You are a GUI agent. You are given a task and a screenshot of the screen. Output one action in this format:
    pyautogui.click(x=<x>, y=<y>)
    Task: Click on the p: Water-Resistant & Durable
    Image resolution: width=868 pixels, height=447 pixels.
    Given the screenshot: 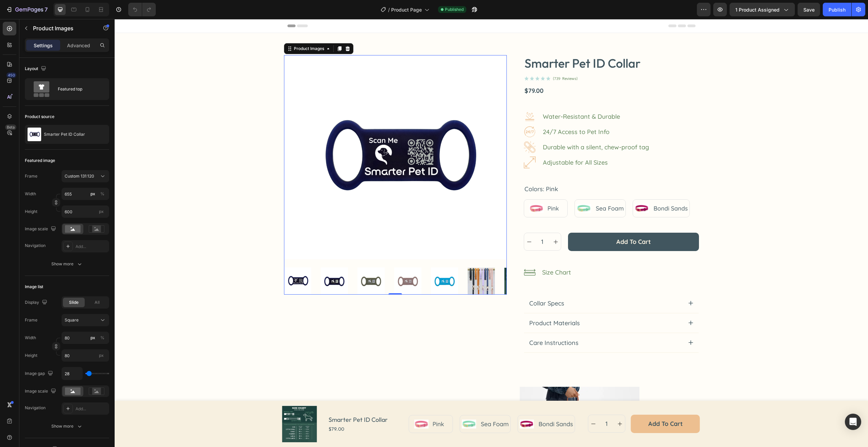 What is the action you would take?
    pyautogui.click(x=467, y=97)
    